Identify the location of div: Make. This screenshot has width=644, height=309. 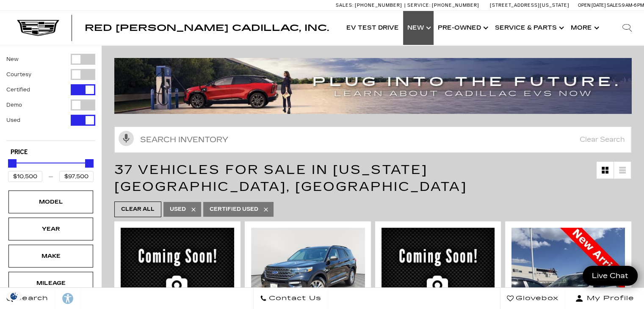
(51, 256).